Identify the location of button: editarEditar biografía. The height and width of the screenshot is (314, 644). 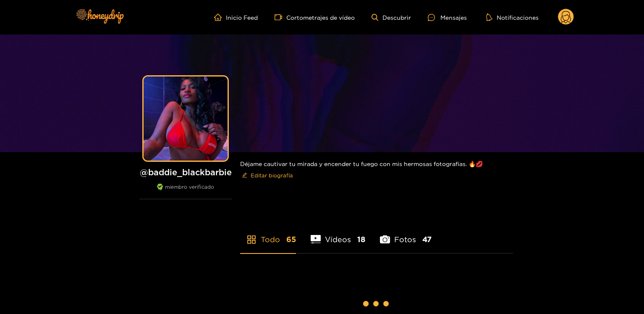
(267, 175).